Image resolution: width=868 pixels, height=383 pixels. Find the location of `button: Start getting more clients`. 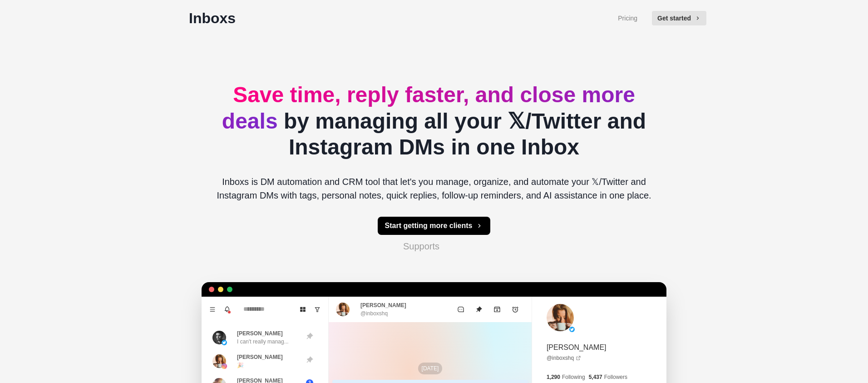

button: Start getting more clients is located at coordinates (434, 226).